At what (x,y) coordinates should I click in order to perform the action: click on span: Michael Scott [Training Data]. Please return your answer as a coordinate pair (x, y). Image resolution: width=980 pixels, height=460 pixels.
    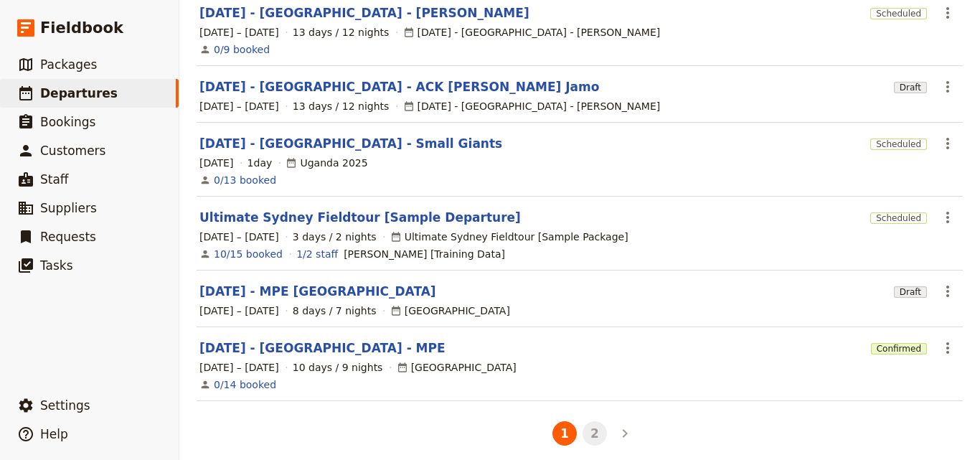
    Looking at the image, I should click on (425, 254).